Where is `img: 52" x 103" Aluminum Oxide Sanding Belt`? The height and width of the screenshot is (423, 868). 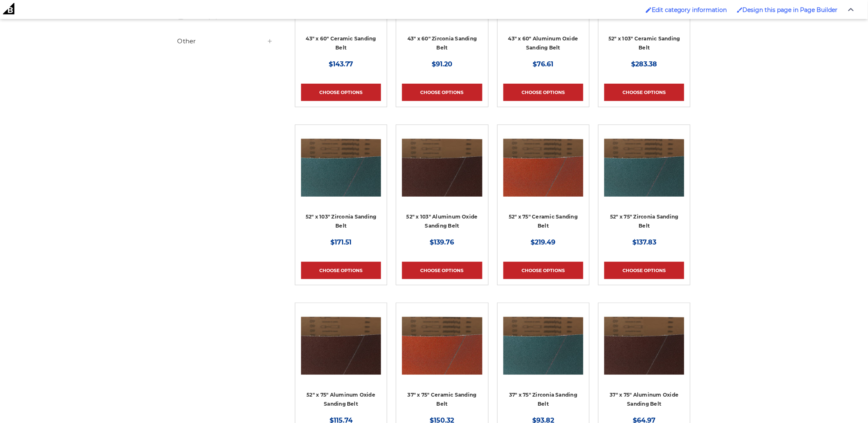 img: 52" x 103" Aluminum Oxide Sanding Belt is located at coordinates (442, 164).